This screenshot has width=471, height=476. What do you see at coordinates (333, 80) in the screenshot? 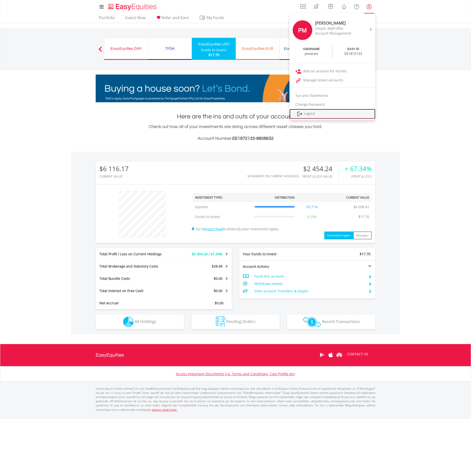
I see `a: Manage linked accounts` at bounding box center [333, 80].